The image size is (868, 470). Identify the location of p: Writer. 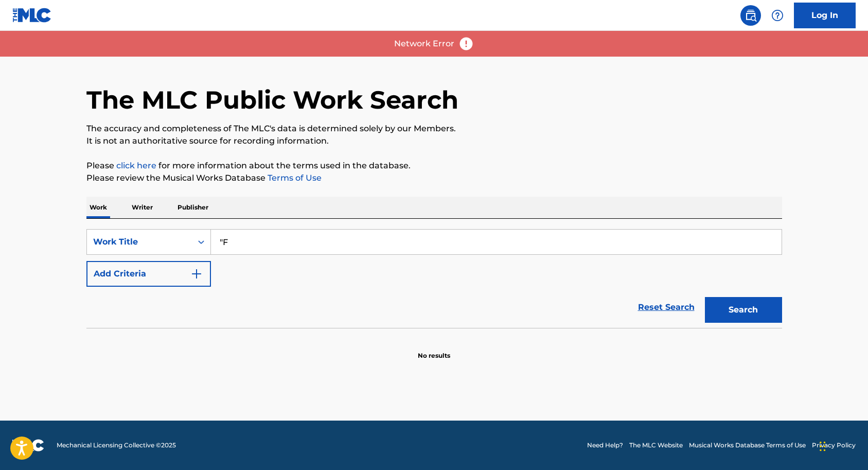
(142, 208).